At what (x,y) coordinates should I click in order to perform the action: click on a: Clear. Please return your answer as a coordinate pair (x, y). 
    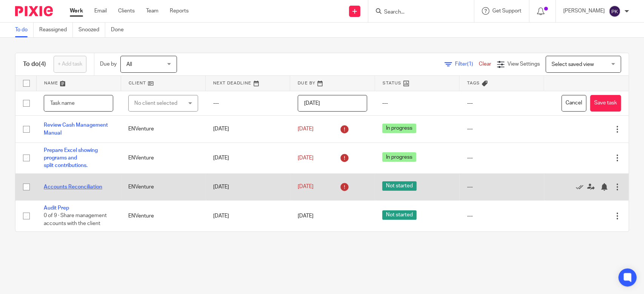
    Looking at the image, I should click on (485, 64).